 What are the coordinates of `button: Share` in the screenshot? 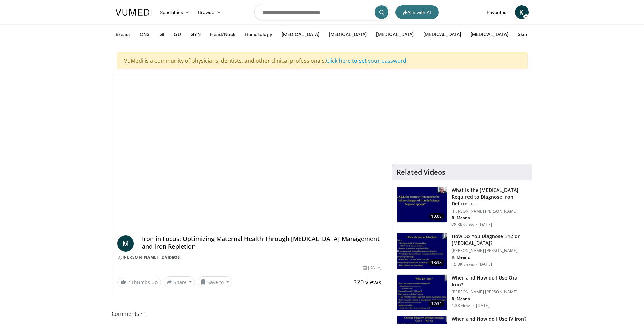 It's located at (179, 282).